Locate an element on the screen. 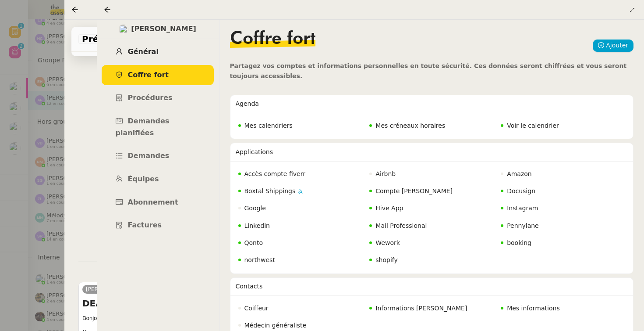 The height and width of the screenshot is (331, 644). a: Coffre fort is located at coordinates (158, 75).